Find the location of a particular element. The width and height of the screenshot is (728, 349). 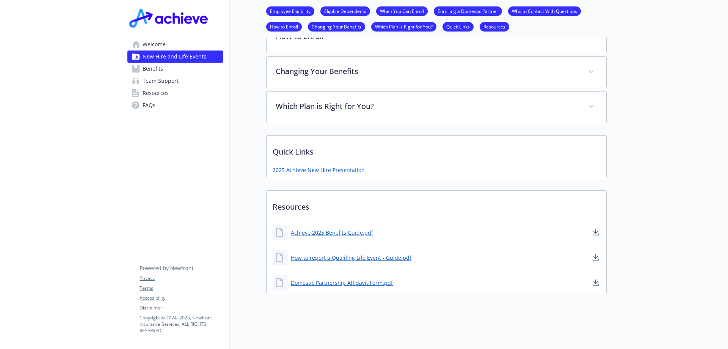

p: Resources is located at coordinates (437, 204).